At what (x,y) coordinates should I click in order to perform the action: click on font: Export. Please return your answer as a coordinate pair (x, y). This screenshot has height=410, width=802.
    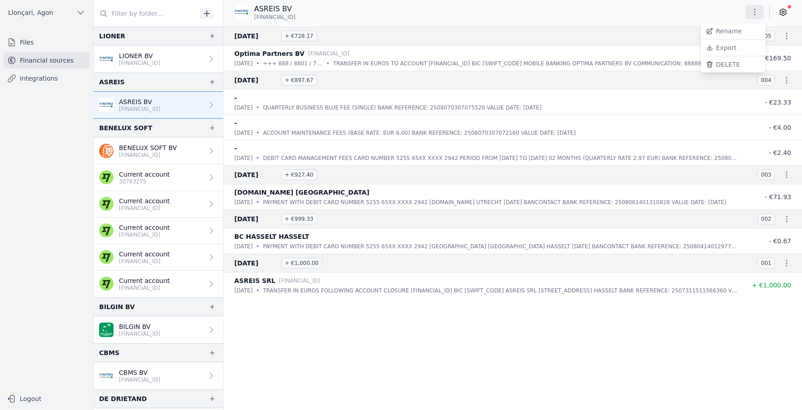
    Looking at the image, I should click on (727, 48).